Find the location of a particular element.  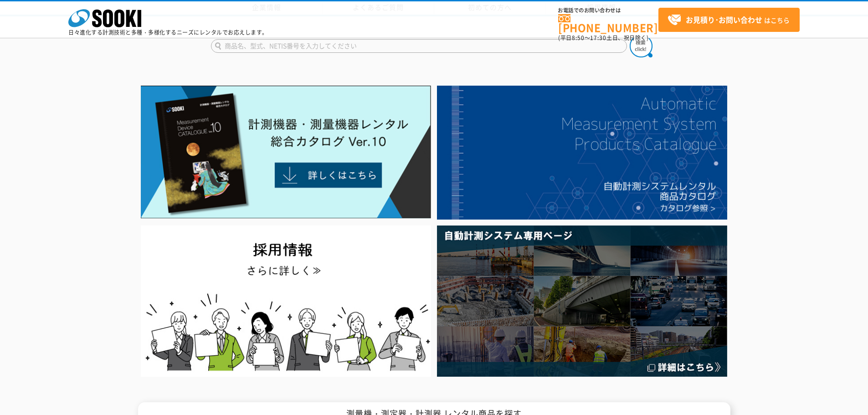

strong: お見積り･お問い合わせ is located at coordinates (724, 20).